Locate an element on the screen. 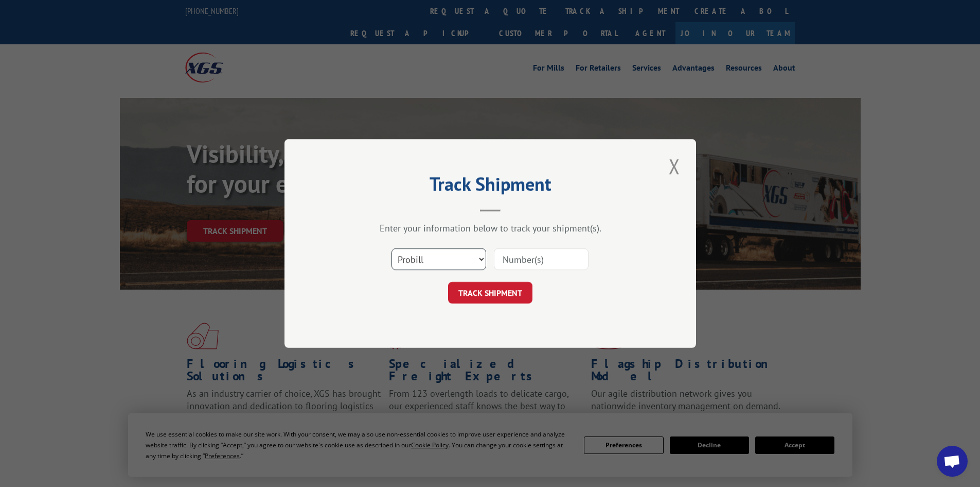 Image resolution: width=980 pixels, height=487 pixels. button: TRACK SHIPMENT is located at coordinates (490, 292).